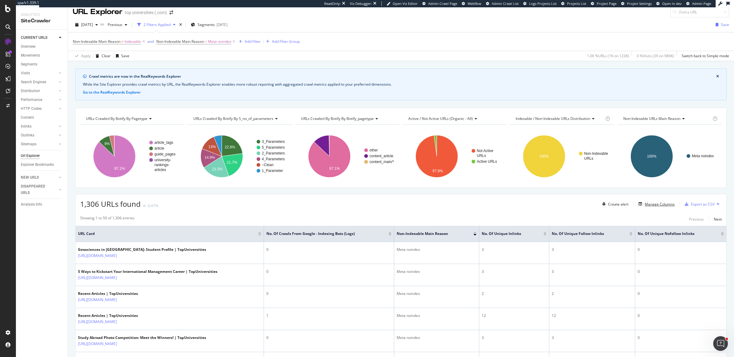 The height and width of the screenshot is (357, 734). I want to click on text: university-, so click(163, 160).